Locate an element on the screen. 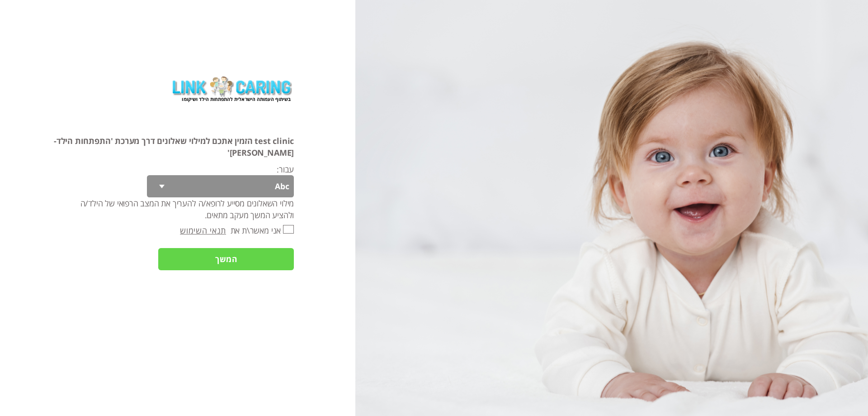 The height and width of the screenshot is (416, 868). input: המשך is located at coordinates (226, 259).